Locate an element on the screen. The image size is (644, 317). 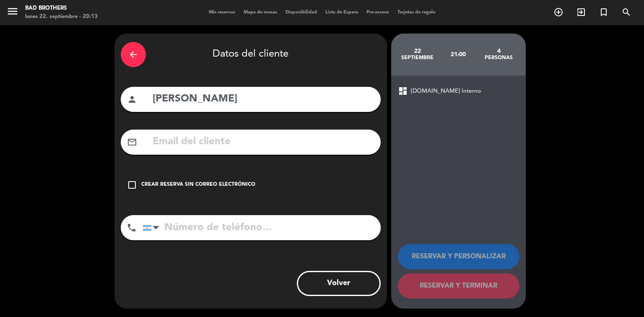
div: septiembre is located at coordinates (418, 58).